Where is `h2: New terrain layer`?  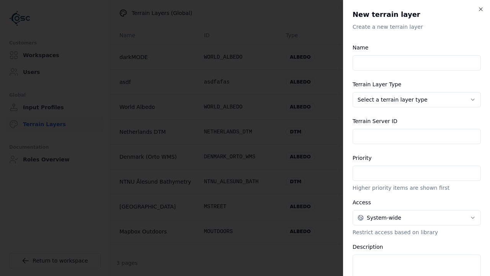
h2: New terrain layer is located at coordinates (416, 15).